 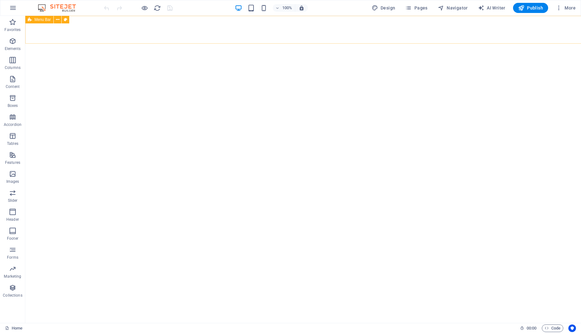 What do you see at coordinates (532, 328) in the screenshot?
I see `span: 00 00` at bounding box center [532, 328].